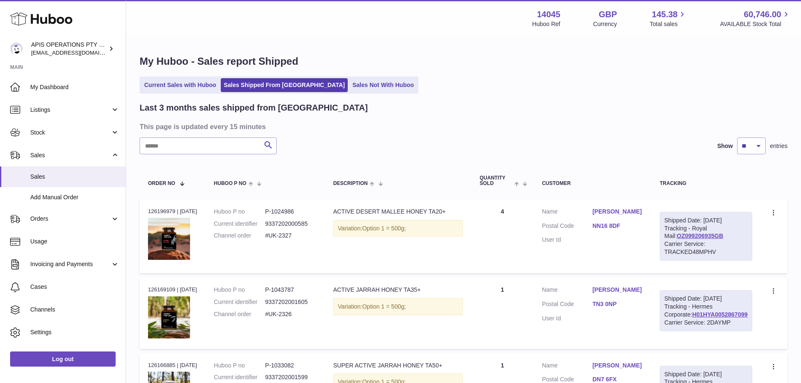 Image resolution: width=801 pixels, height=383 pixels. I want to click on span: Cases, so click(75, 287).